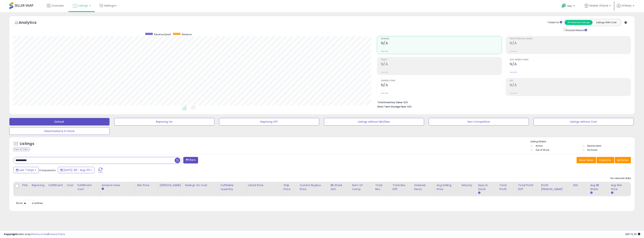 The width and height of the screenshot is (644, 238). Describe the element at coordinates (612, 193) in the screenshot. I see `small: Avg Win Price.` at that location.